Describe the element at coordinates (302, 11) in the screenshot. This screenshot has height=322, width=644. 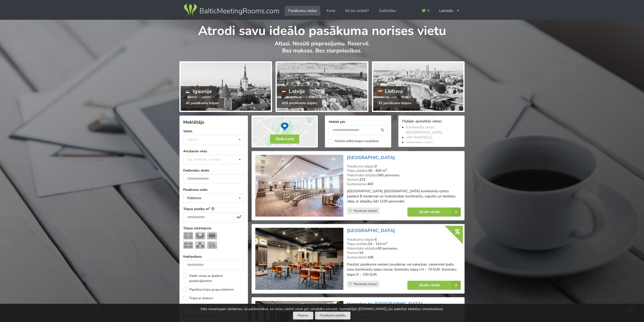
I see `a: Pasākumu vietas` at that location.